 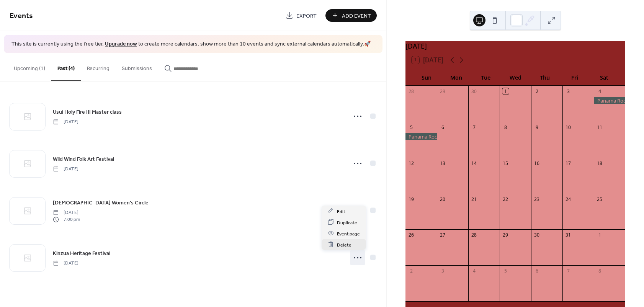 What do you see at coordinates (82, 253) in the screenshot?
I see `a: Kinzua Heritage Festival` at bounding box center [82, 253].